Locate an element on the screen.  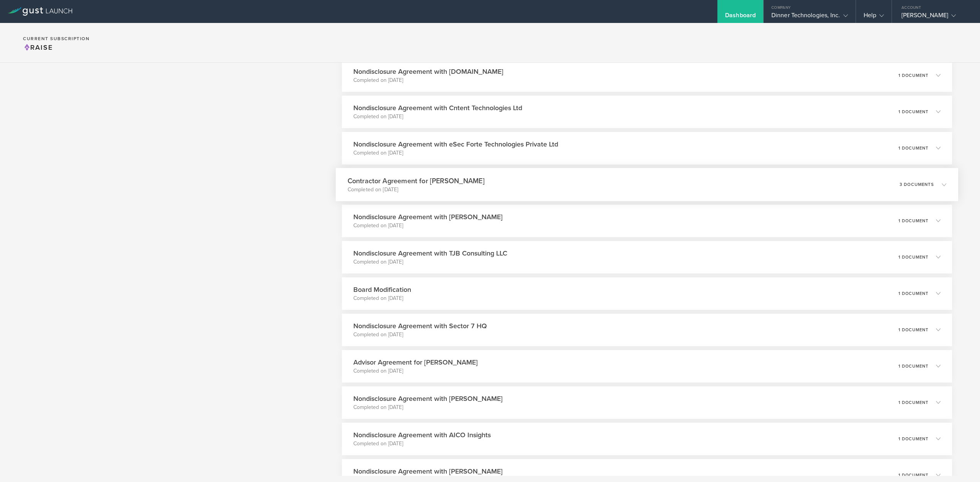
h2: Current Subscription is located at coordinates (56, 38).